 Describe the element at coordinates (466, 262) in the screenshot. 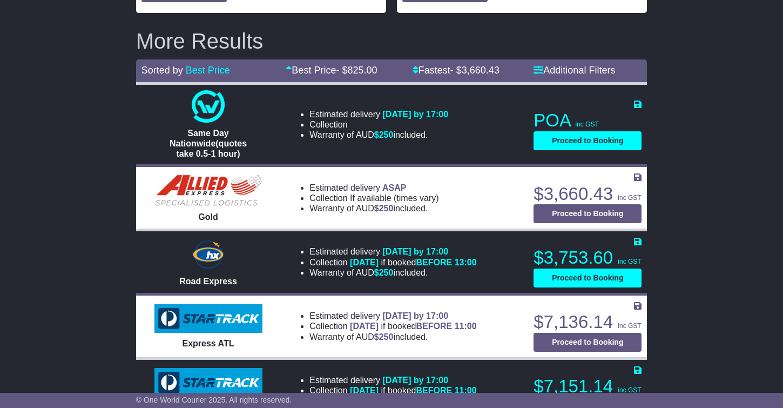

I see `span: 13:00` at that location.